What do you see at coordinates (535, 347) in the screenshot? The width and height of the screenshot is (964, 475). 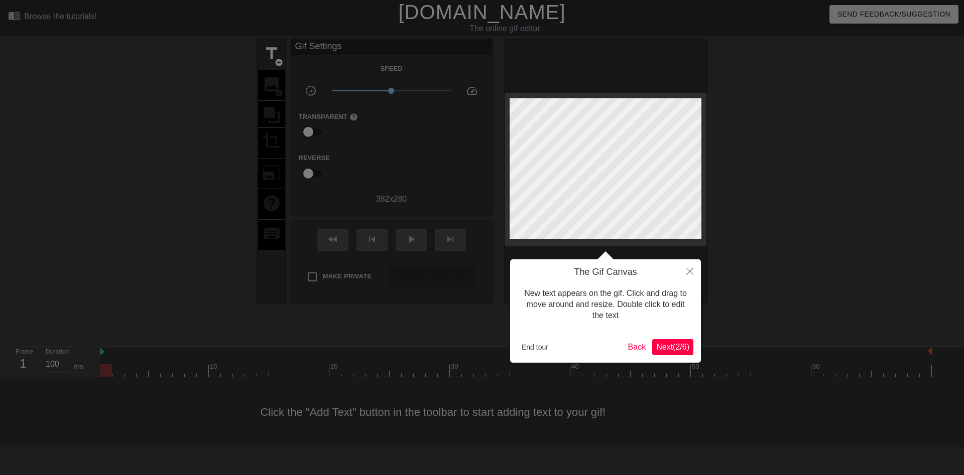 I see `button: End tour` at bounding box center [535, 347].